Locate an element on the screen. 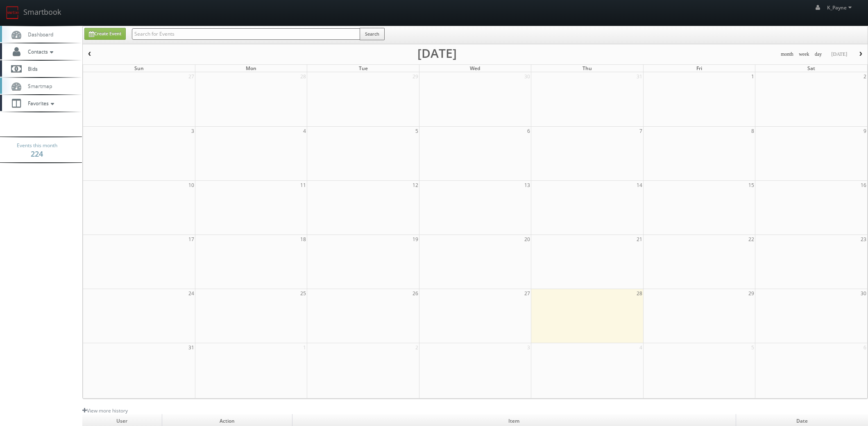 This screenshot has height=426, width=868. img: smartbook-logo.png is located at coordinates (13, 13).